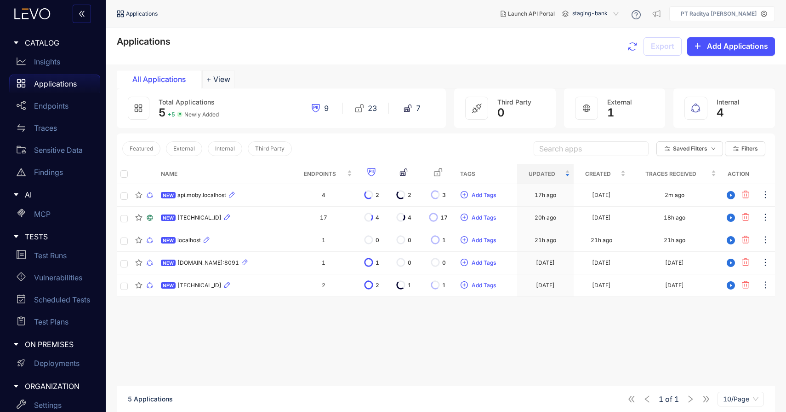 The width and height of the screenshot is (786, 412). Describe the element at coordinates (55, 152) in the screenshot. I see `a: Sensitive Data` at that location.